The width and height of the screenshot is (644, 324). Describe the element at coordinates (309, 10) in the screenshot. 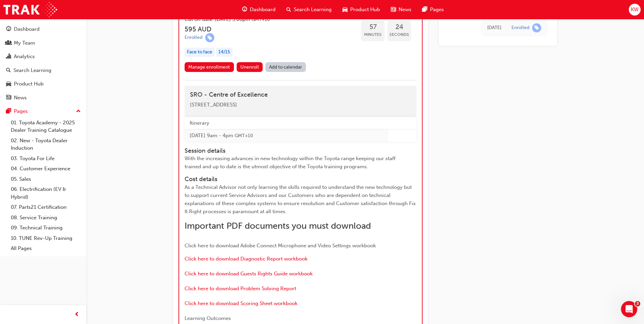

I see `a: search-iconSearch Learning` at that location.